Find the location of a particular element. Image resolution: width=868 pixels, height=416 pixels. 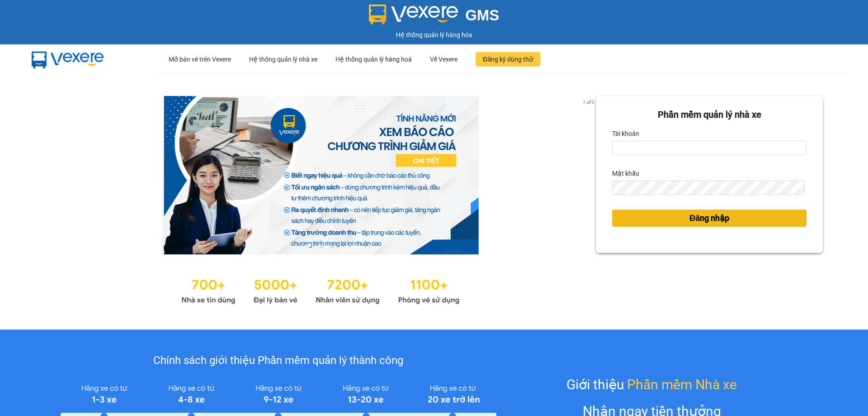

p: 1 of 3 is located at coordinates (587, 102).